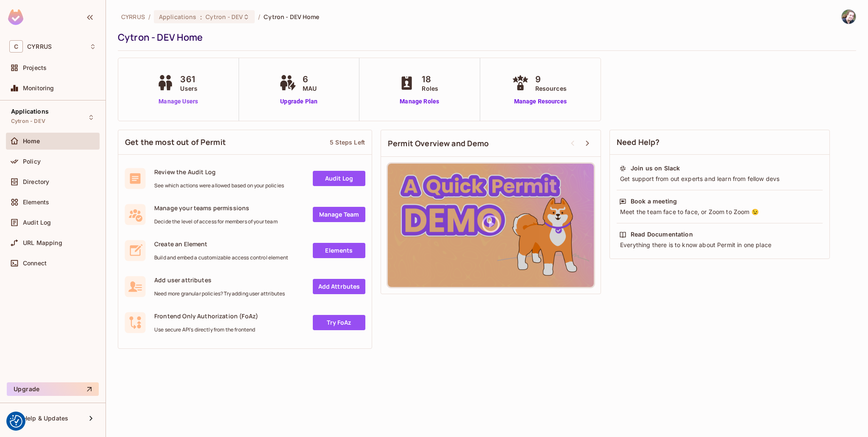 Image resolution: width=868 pixels, height=437 pixels. Describe the element at coordinates (438, 143) in the screenshot. I see `span: Permit Overview and Demo` at that location.